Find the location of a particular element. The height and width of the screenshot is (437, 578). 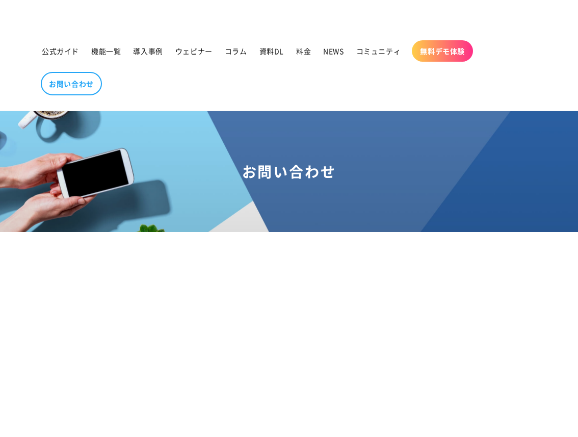

span: 機能一覧 is located at coordinates (106, 51).